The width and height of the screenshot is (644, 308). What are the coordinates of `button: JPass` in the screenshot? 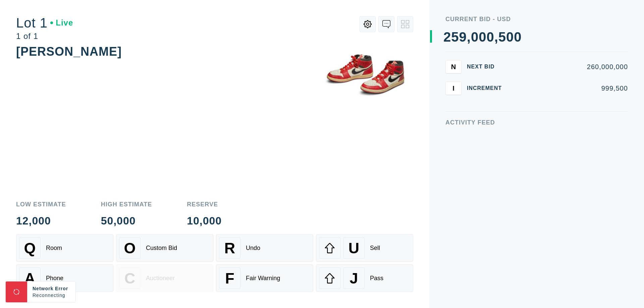 It's located at (365, 278).